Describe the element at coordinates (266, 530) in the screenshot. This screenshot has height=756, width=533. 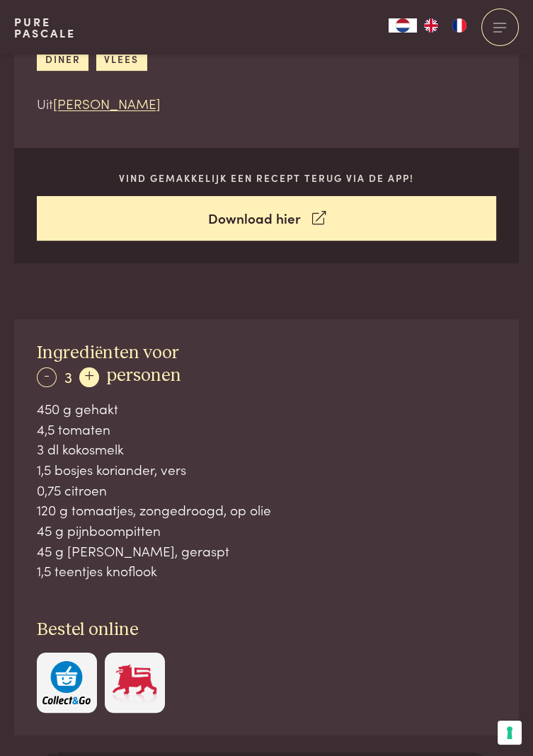
I see `div: 45 g pijnboompitten` at that location.